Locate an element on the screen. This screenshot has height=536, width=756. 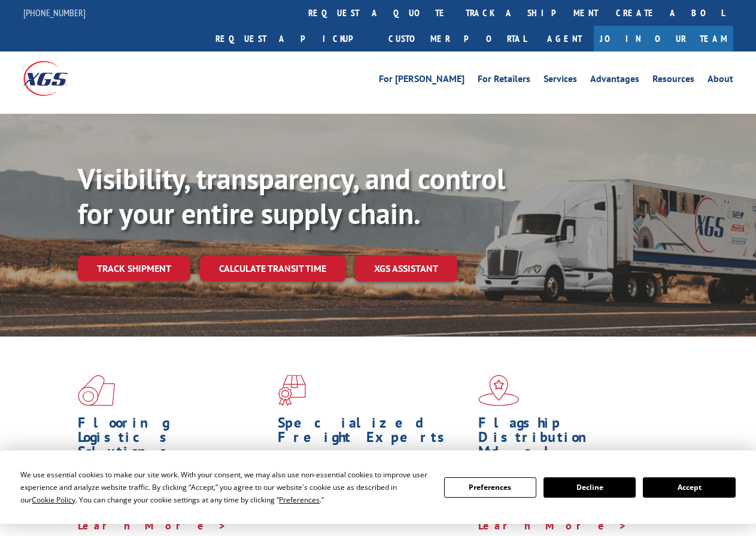
img: xgs-icon-total-supply-chain-intelligence-red is located at coordinates (96, 390).